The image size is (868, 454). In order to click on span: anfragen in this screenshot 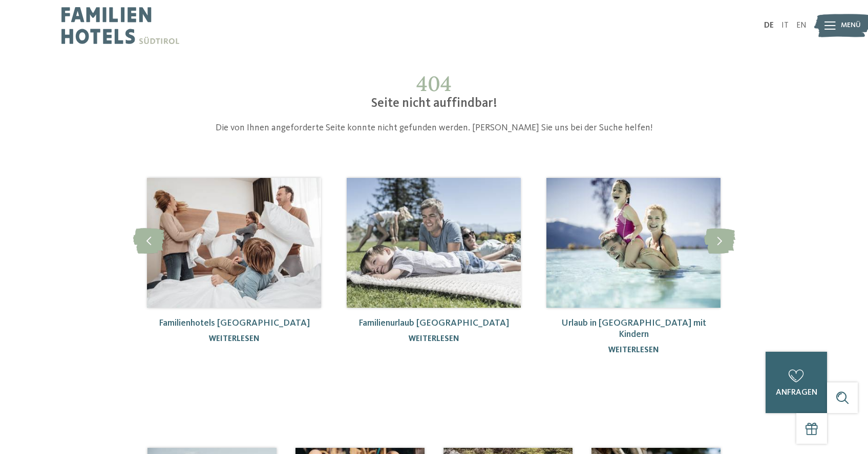, I will do `click(796, 393)`.